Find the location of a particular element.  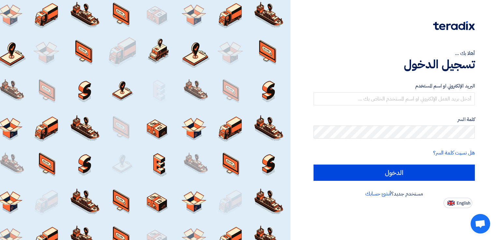

h1: تسجيل الدخول is located at coordinates (394, 65).